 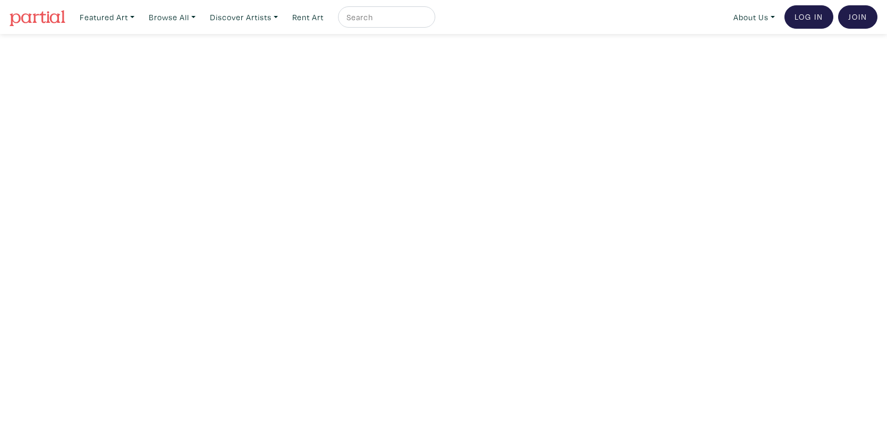 What do you see at coordinates (809, 17) in the screenshot?
I see `a: Log In` at bounding box center [809, 17].